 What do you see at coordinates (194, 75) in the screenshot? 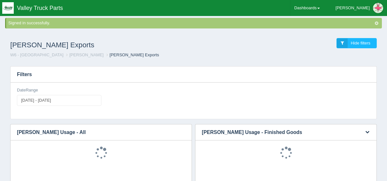
I see `h3: Filters` at bounding box center [194, 75].